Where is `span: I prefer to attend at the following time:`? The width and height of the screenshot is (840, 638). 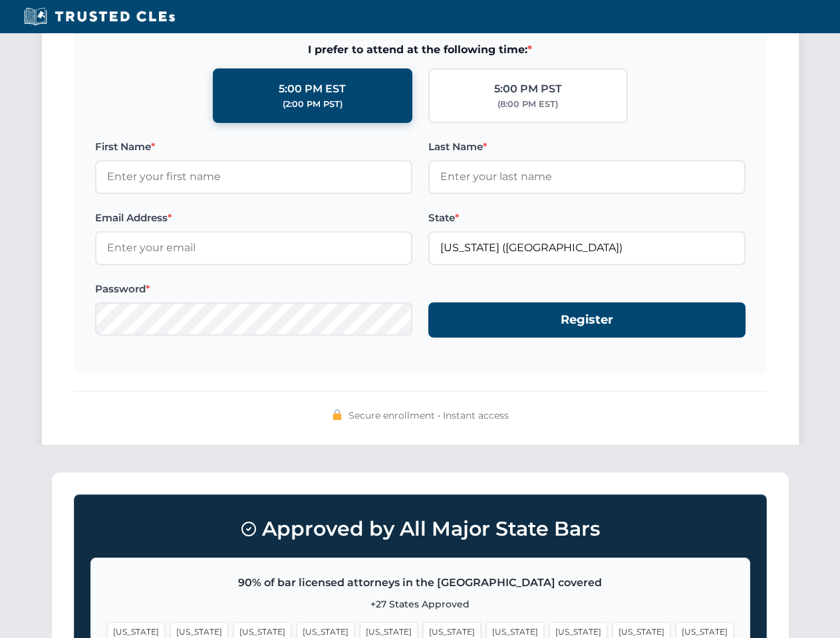 span: I prefer to attend at the following time: is located at coordinates (420, 50).